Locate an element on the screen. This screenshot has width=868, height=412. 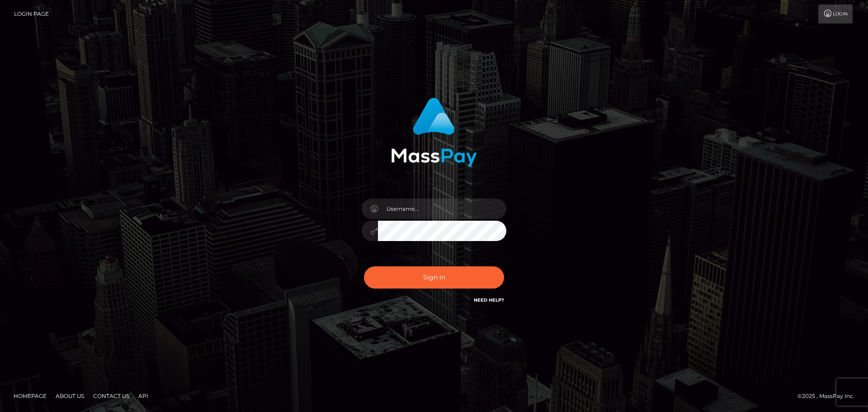
button: Sign in is located at coordinates (434, 277).